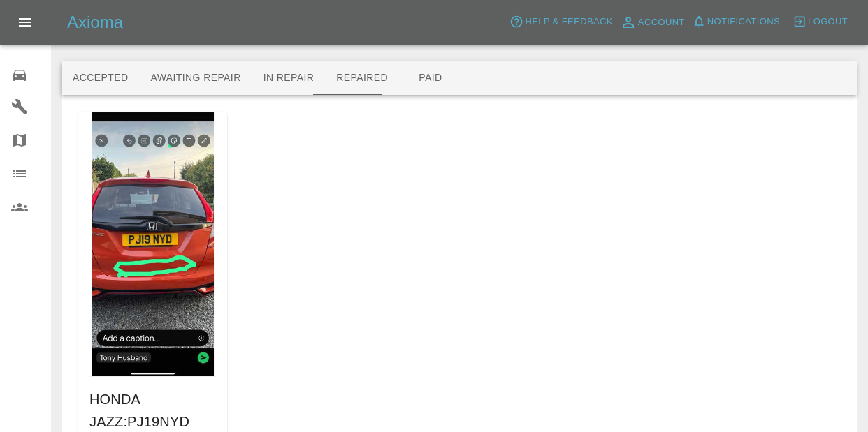  Describe the element at coordinates (362, 78) in the screenshot. I see `button: Repaired` at that location.